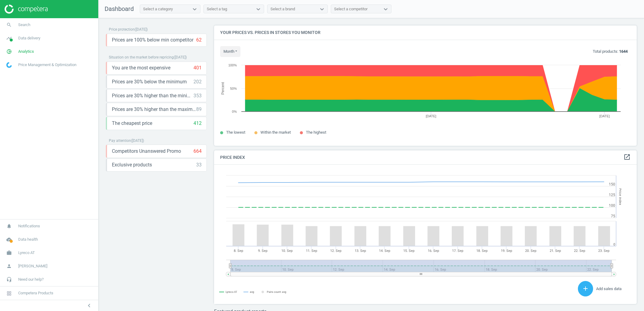 This screenshot has height=311, width=644. Describe the element at coordinates (360, 250) in the screenshot. I see `tspan: 13. Sep` at that location.